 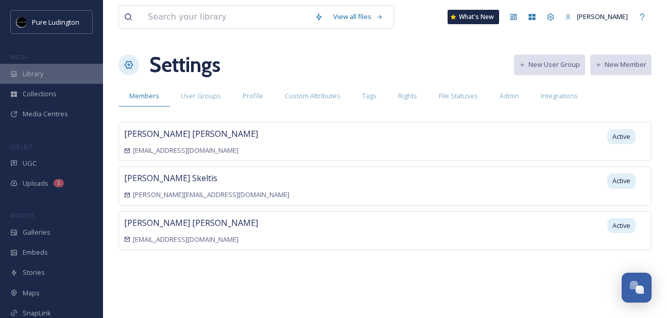 What do you see at coordinates (22, 215) in the screenshot?
I see `span: WIDGETS` at bounding box center [22, 215].